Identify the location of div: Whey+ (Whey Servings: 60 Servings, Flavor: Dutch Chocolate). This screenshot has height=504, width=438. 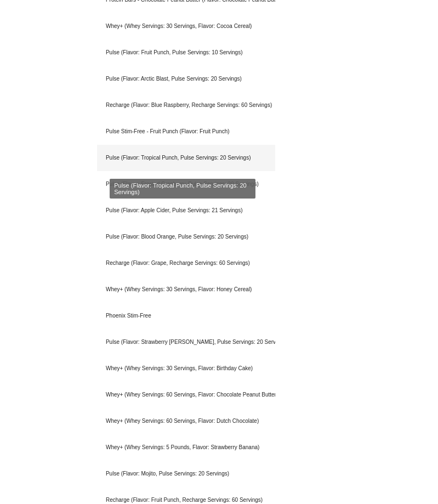
(186, 421).